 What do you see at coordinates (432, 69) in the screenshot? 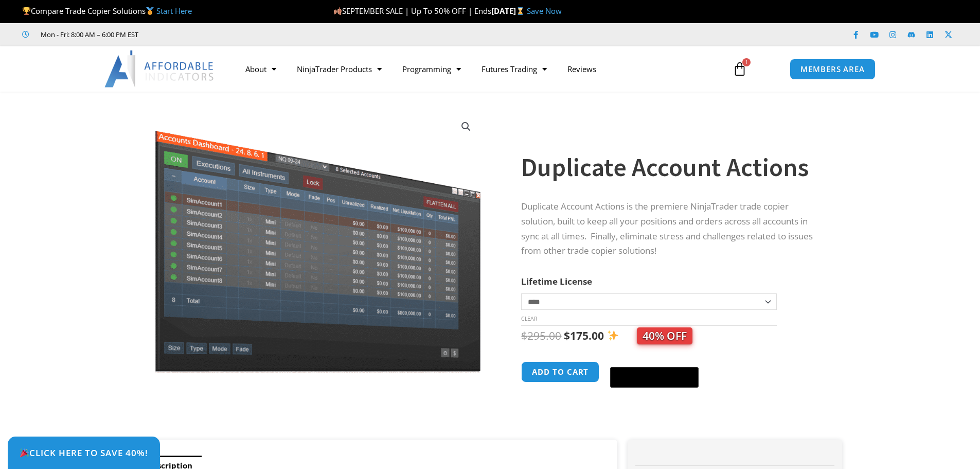
I see `a: Programming` at bounding box center [432, 69].